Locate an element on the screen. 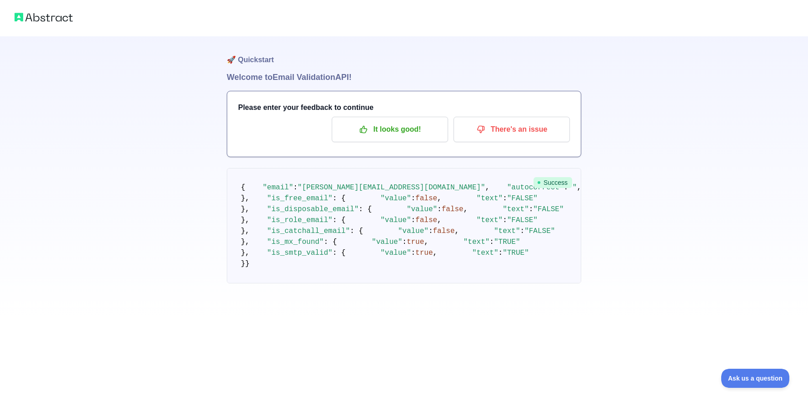  h1: Welcome to Email Validation API! is located at coordinates (404, 77).